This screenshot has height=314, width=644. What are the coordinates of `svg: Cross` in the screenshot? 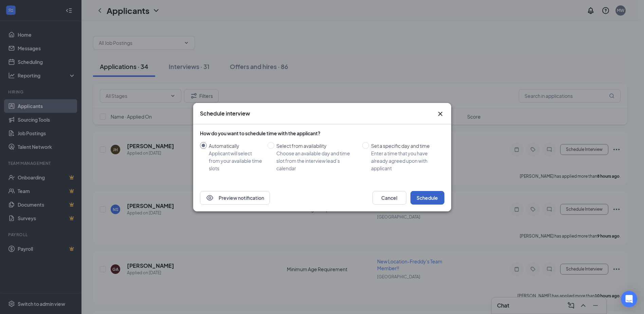 It's located at (441, 114).